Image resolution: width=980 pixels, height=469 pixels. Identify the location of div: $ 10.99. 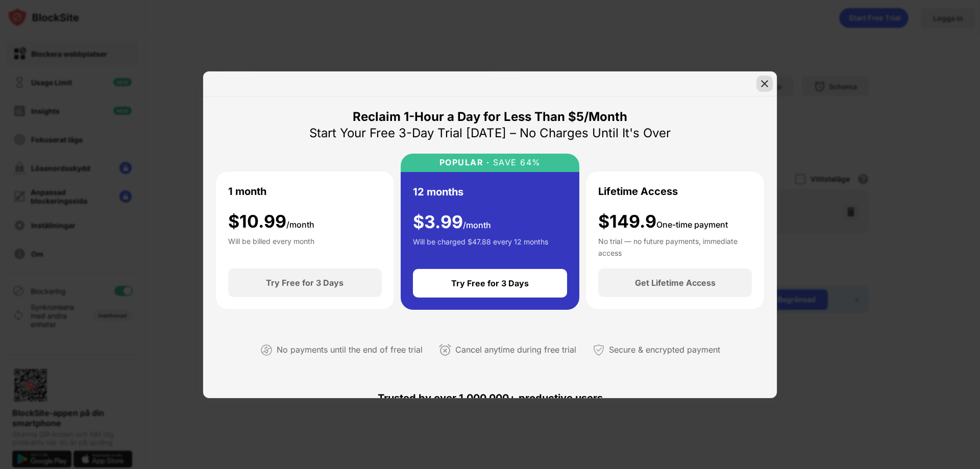
(271, 222).